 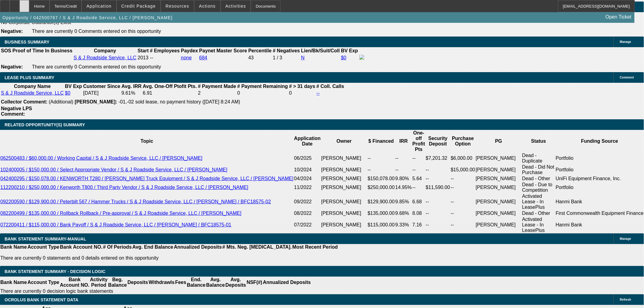 What do you see at coordinates (404, 225) in the screenshot?
I see `td: 9.33%` at bounding box center [404, 225].